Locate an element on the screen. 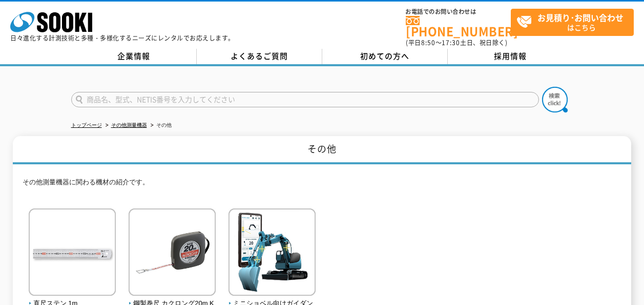 The width and height of the screenshot is (644, 305). a: よくあるご質問 is located at coordinates (259, 56).